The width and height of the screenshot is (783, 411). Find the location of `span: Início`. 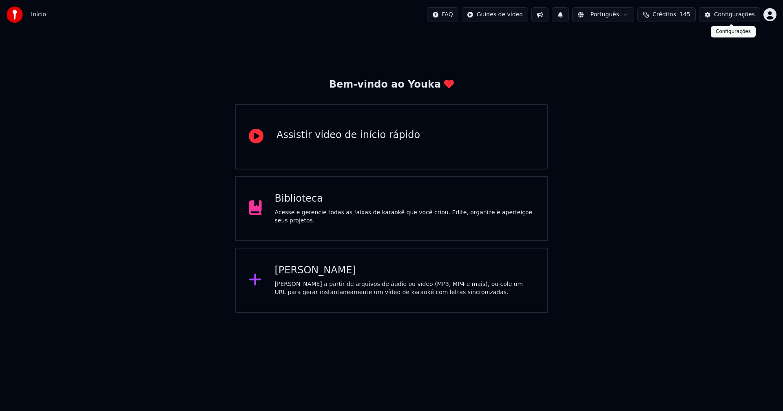

span: Início is located at coordinates (38, 15).